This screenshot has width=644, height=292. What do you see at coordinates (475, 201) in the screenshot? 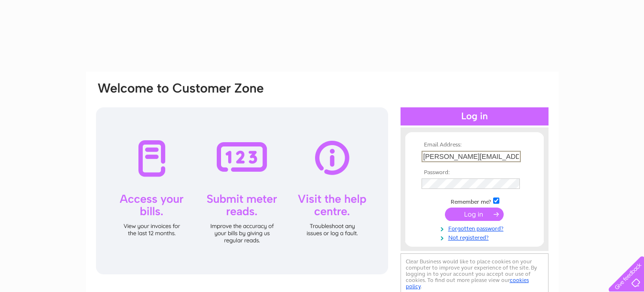
I see `td: Remember me?` at bounding box center [475, 201].